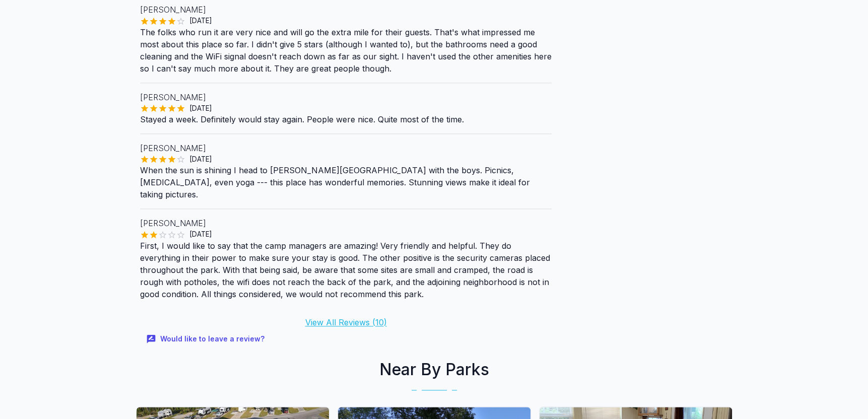  Describe the element at coordinates (435, 370) in the screenshot. I see `h2: Near By Parks` at that location.